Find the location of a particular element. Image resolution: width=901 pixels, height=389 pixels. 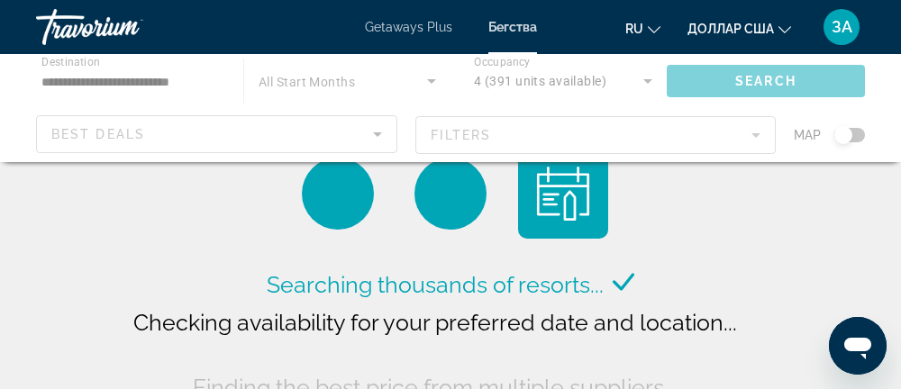

font: ru is located at coordinates (634, 29).